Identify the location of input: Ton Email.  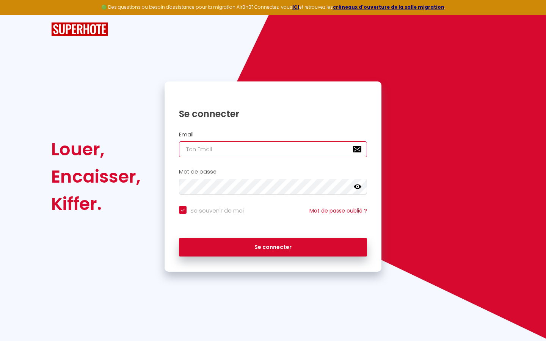
(273, 149).